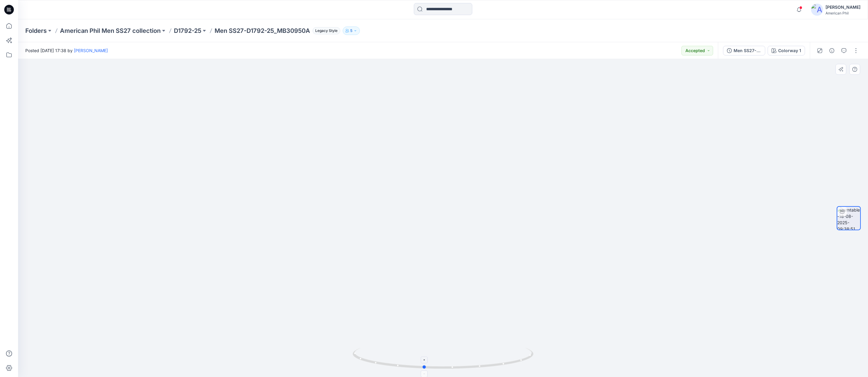  Describe the element at coordinates (187, 30) in the screenshot. I see `a: D1792-25` at that location.